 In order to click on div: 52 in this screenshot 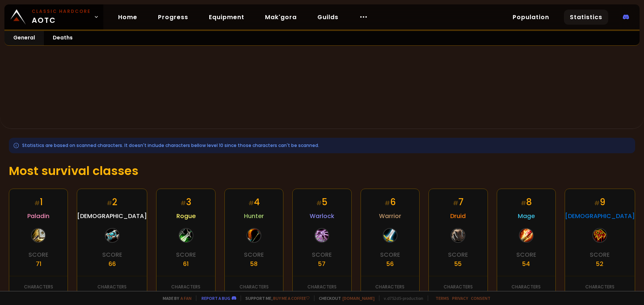, I will do `click(599, 264)`.